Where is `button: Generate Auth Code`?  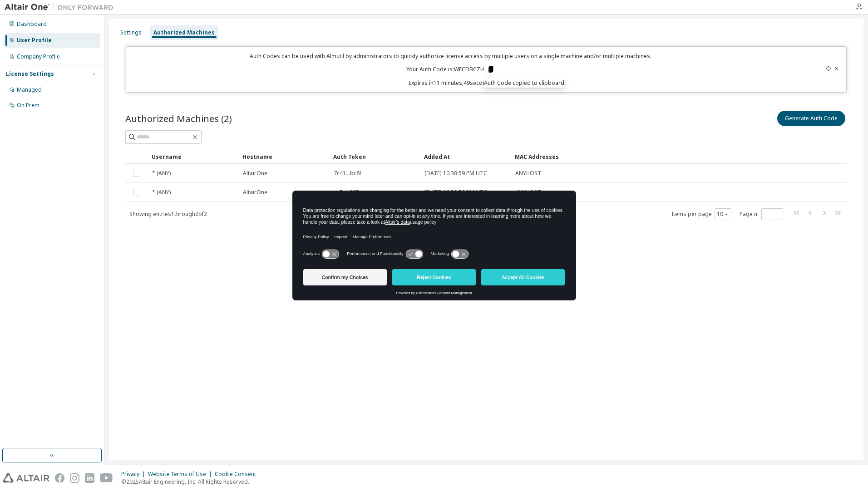
button: Generate Auth Code is located at coordinates (811, 119).